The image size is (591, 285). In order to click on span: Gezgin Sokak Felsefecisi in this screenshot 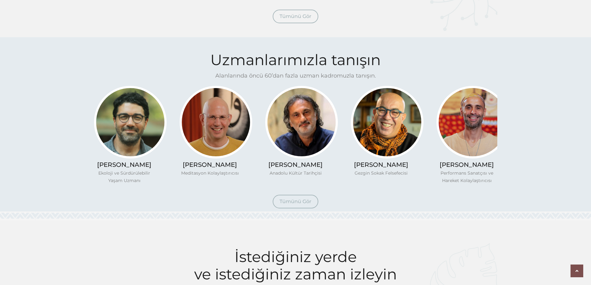, I will do `click(381, 173)`.